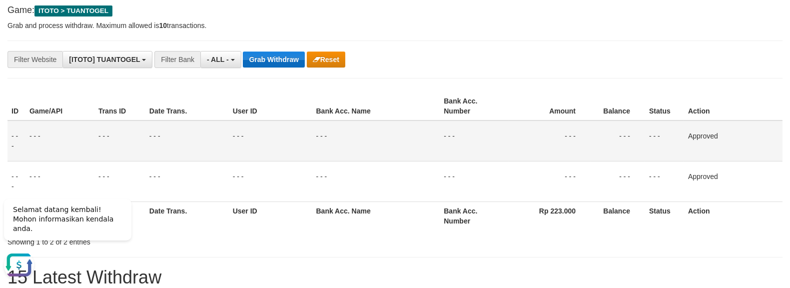  I want to click on th: Game/API, so click(60, 106).